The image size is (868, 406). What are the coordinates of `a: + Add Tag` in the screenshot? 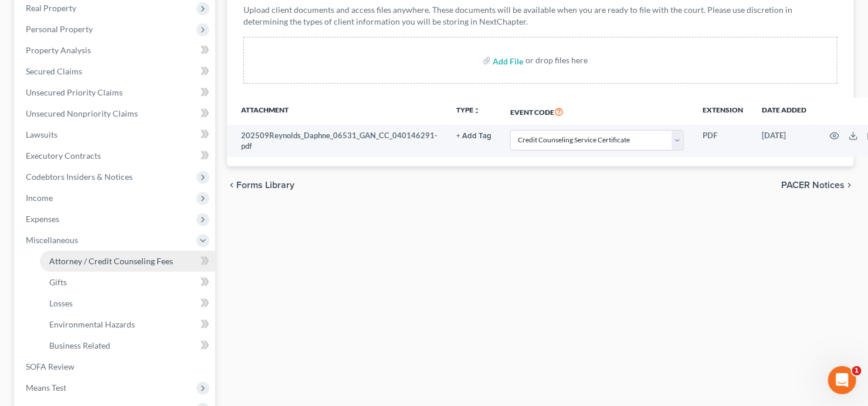 It's located at (474, 135).